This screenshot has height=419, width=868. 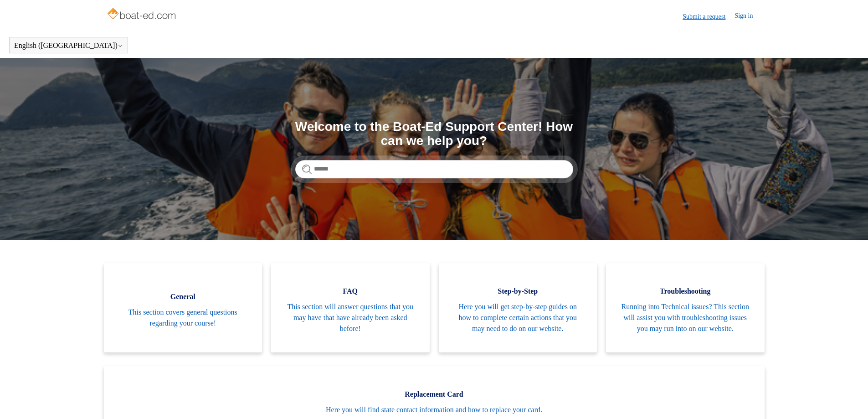 I want to click on span: This section covers general questions regarding your course!, so click(x=183, y=318).